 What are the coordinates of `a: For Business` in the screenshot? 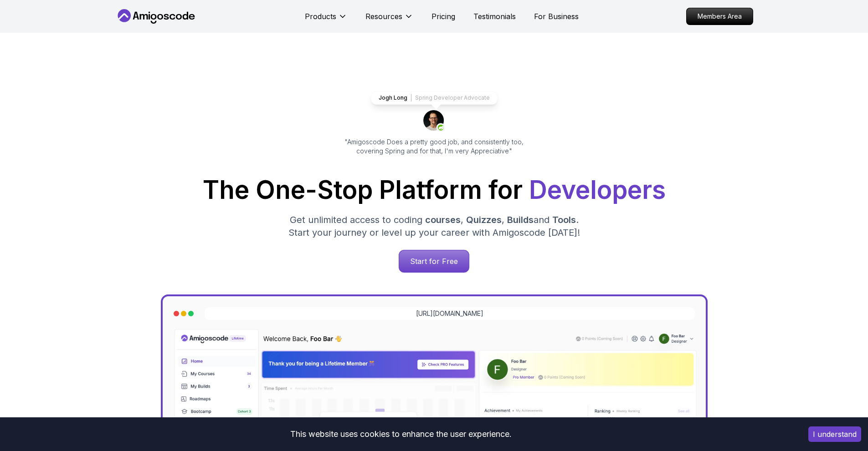 It's located at (556, 17).